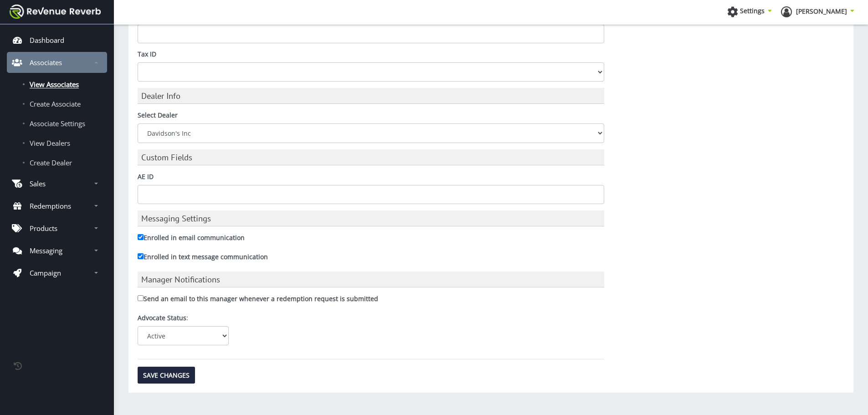  What do you see at coordinates (371, 279) in the screenshot?
I see `h3: Manager Notifications` at bounding box center [371, 279].